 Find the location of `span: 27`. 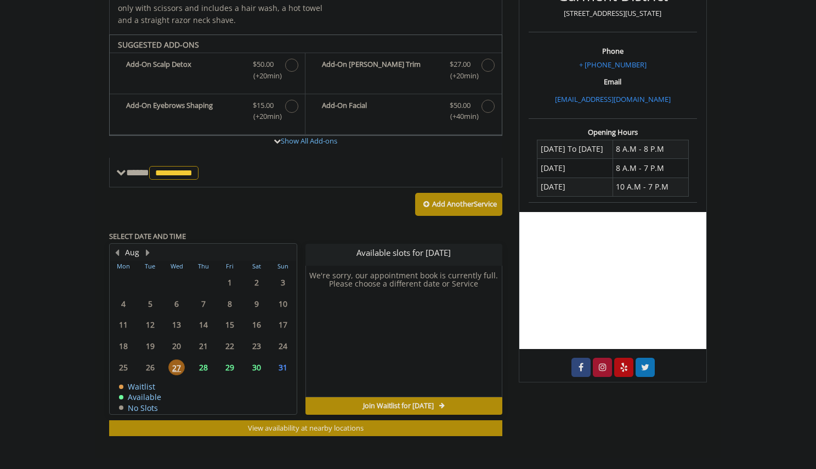

span: 27 is located at coordinates (177, 367).